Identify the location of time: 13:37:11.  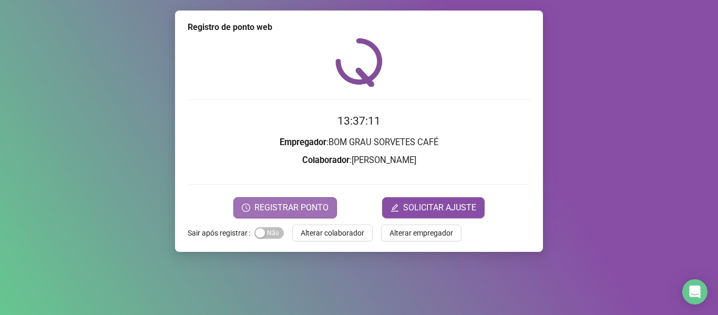
(359, 121).